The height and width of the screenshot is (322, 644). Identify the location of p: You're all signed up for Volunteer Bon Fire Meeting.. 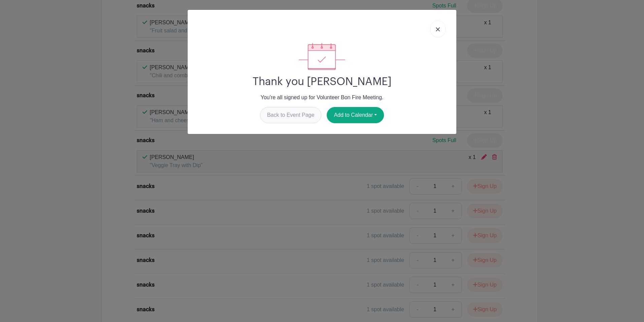
(322, 97).